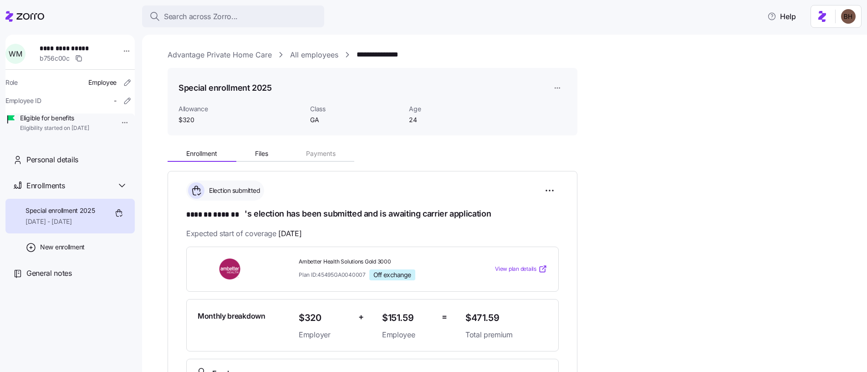 The image size is (867, 372). What do you see at coordinates (240, 109) in the screenshot?
I see `span: Allowance` at bounding box center [240, 109].